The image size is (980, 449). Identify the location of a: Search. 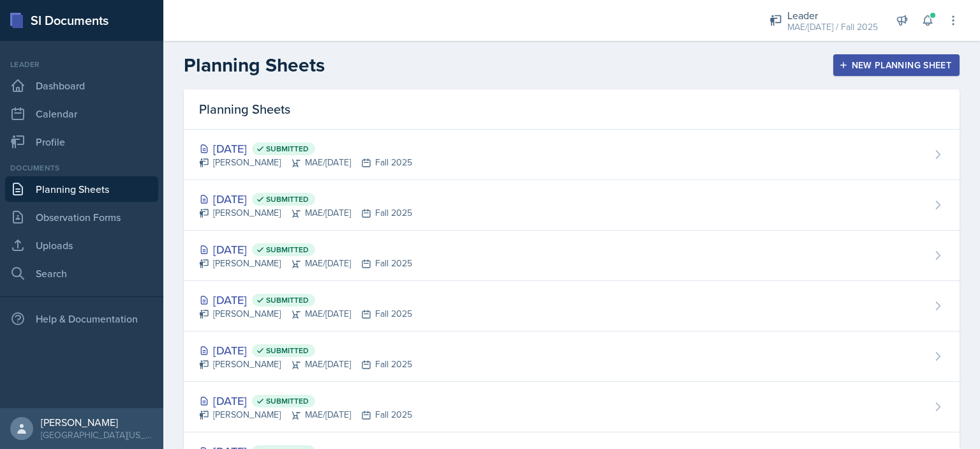
(82, 273).